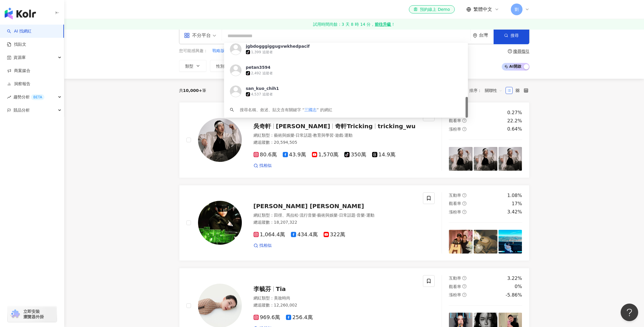  Describe the element at coordinates (325, 155) in the screenshot. I see `span: 1,570萬` at that location.